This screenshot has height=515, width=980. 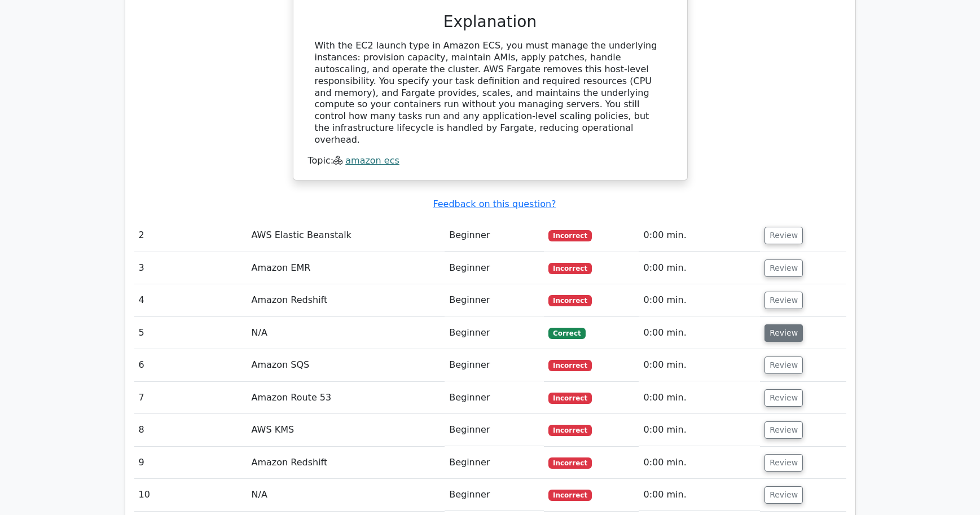 I want to click on td: Amazon EMR, so click(x=346, y=268).